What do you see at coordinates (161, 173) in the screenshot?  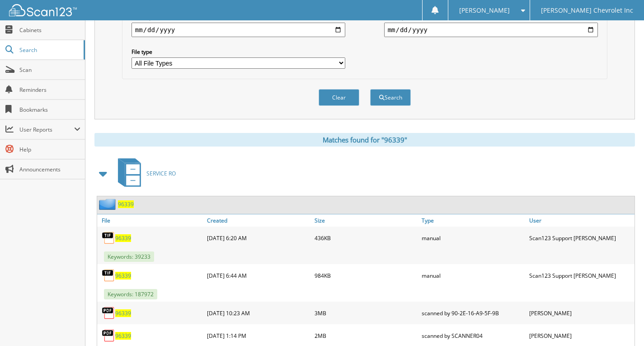 I see `span: SERVICE RO` at bounding box center [161, 173].